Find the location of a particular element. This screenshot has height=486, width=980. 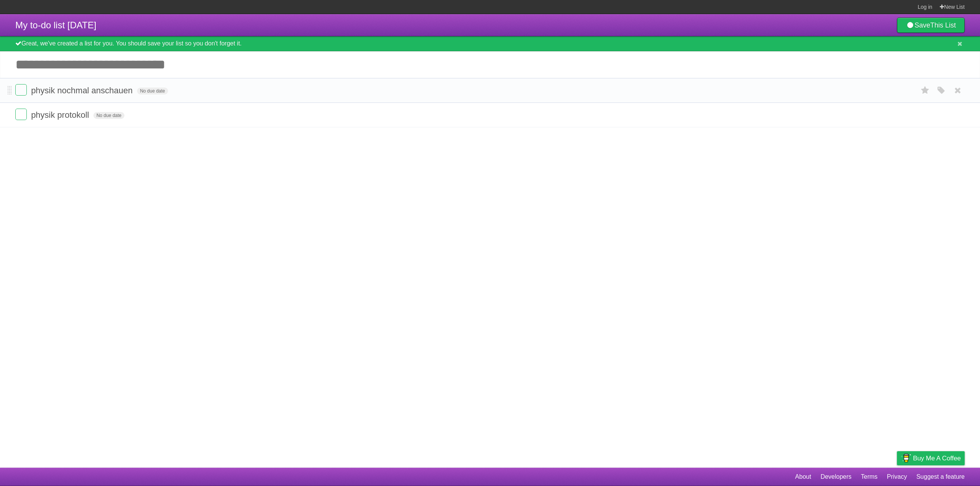

span: physik nochmal anschauen is located at coordinates (83, 90).